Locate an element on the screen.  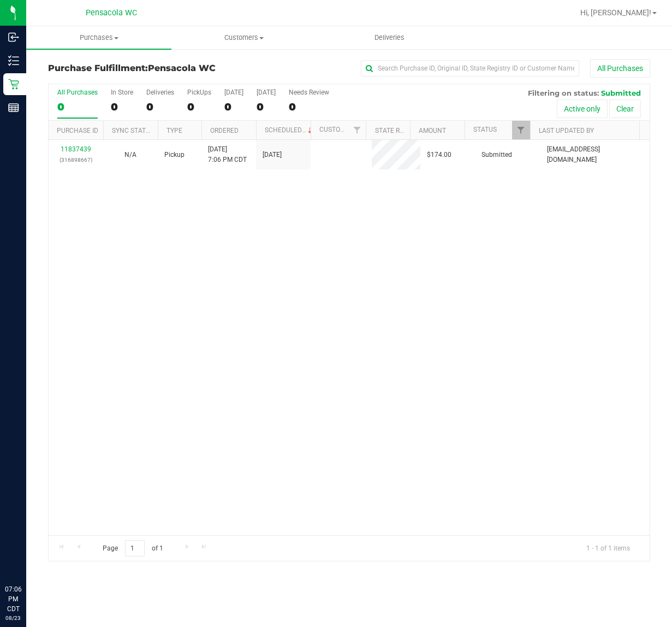
button: Active only is located at coordinates (582, 109).